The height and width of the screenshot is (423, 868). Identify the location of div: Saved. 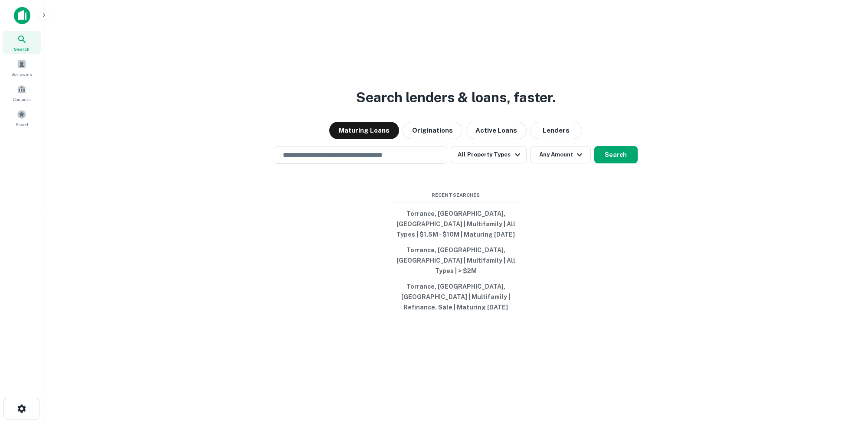
(22, 118).